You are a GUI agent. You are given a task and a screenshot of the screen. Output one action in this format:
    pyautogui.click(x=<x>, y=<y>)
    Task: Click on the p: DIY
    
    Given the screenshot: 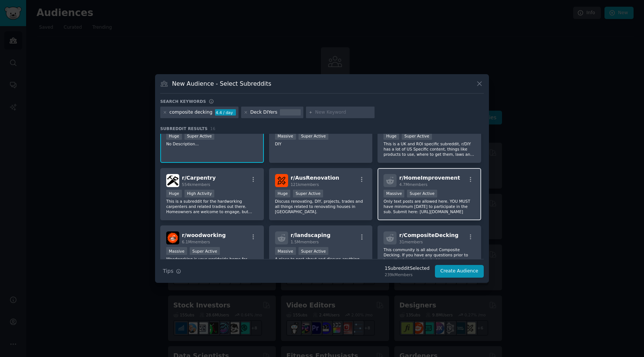 What is the action you would take?
    pyautogui.click(x=321, y=144)
    